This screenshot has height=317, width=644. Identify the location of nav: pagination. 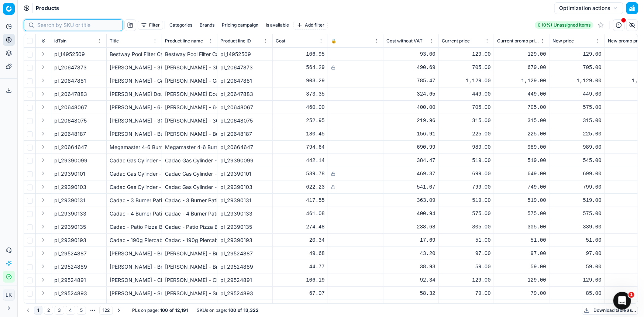
(73, 310).